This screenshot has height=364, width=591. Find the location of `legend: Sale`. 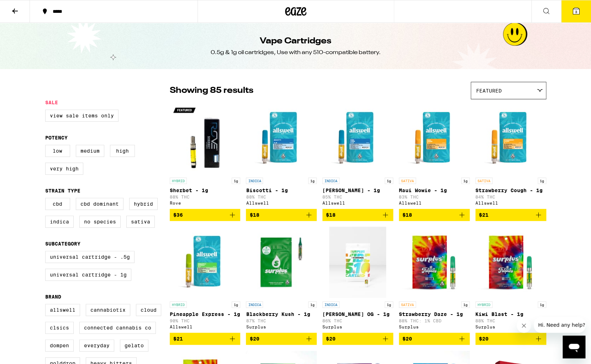

legend: Sale is located at coordinates (52, 103).